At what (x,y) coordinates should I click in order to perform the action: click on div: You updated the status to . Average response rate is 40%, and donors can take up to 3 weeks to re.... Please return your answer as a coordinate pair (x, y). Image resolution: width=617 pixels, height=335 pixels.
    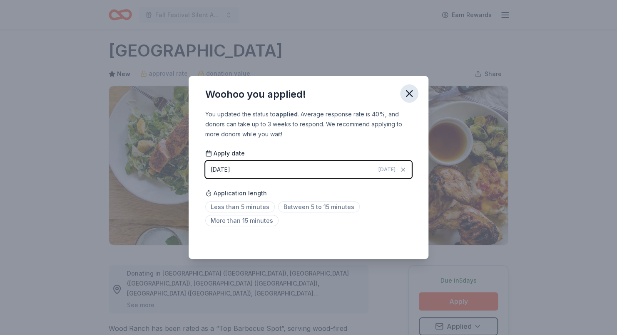
    Looking at the image, I should click on (308, 124).